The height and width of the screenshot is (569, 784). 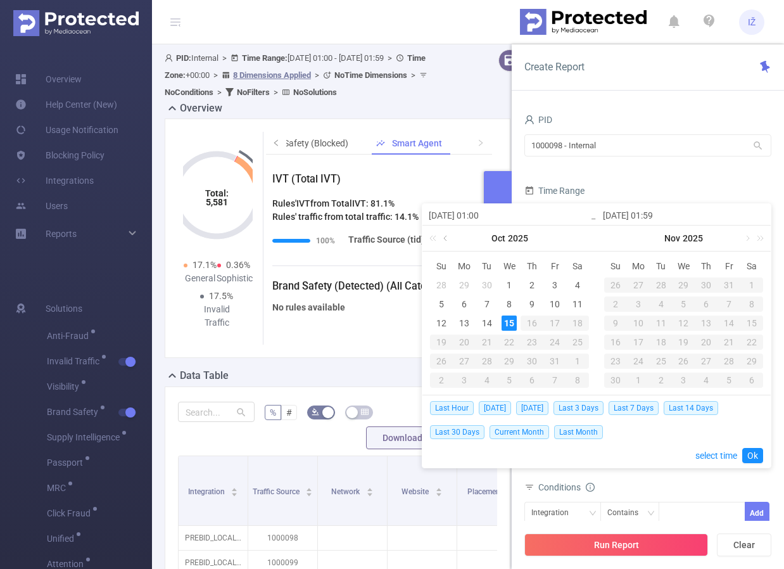 What do you see at coordinates (199, 278) in the screenshot?
I see `div: General` at bounding box center [199, 278].